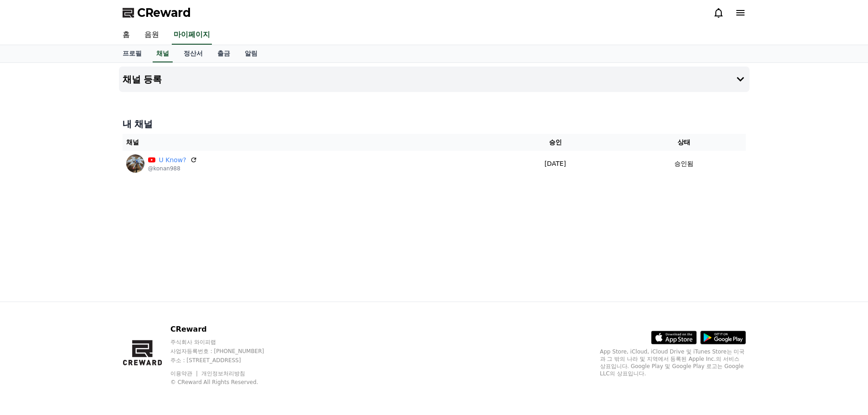  What do you see at coordinates (163, 54) in the screenshot?
I see `a: 채널` at bounding box center [163, 54].